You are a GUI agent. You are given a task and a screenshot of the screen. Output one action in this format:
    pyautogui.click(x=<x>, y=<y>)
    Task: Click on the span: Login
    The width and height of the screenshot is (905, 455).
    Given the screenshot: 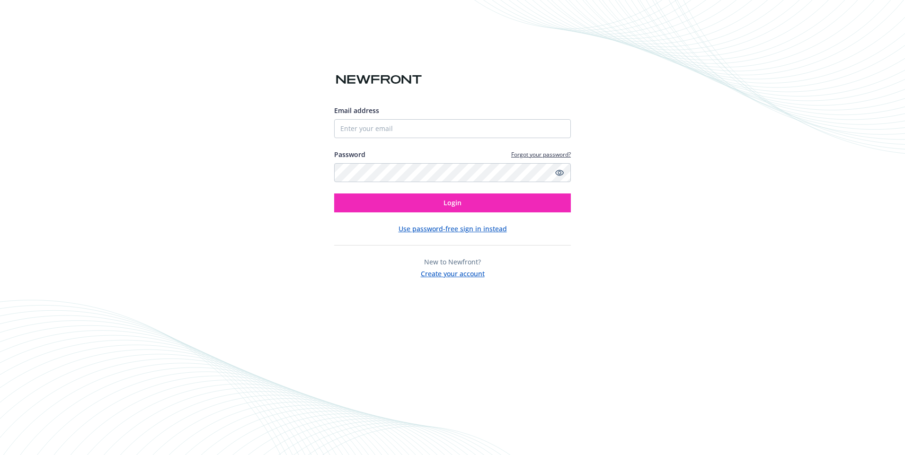 What is the action you would take?
    pyautogui.click(x=452, y=203)
    